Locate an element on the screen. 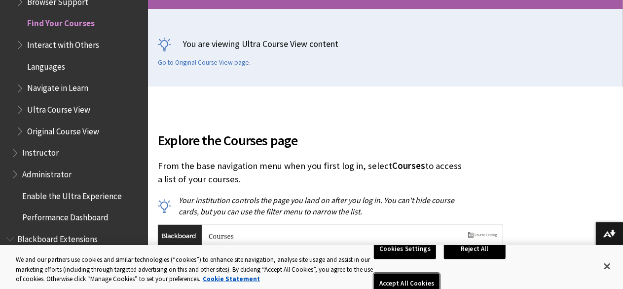  span: Administrator is located at coordinates (47, 172).